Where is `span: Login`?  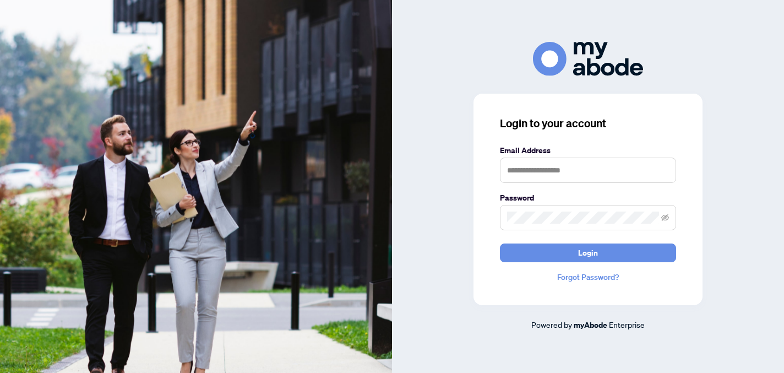
span: Login is located at coordinates (588, 253).